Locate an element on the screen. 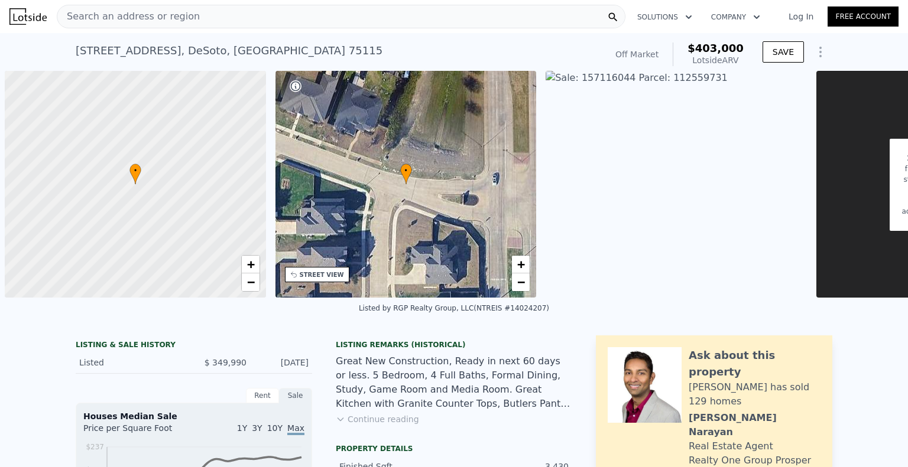  span: 3Y is located at coordinates (256, 428).